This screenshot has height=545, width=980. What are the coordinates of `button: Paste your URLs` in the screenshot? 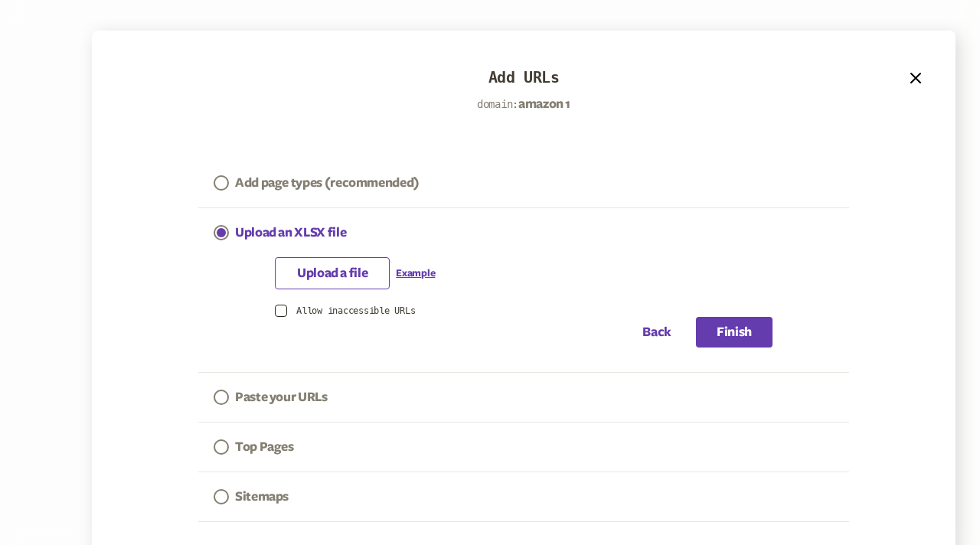 It's located at (270, 397).